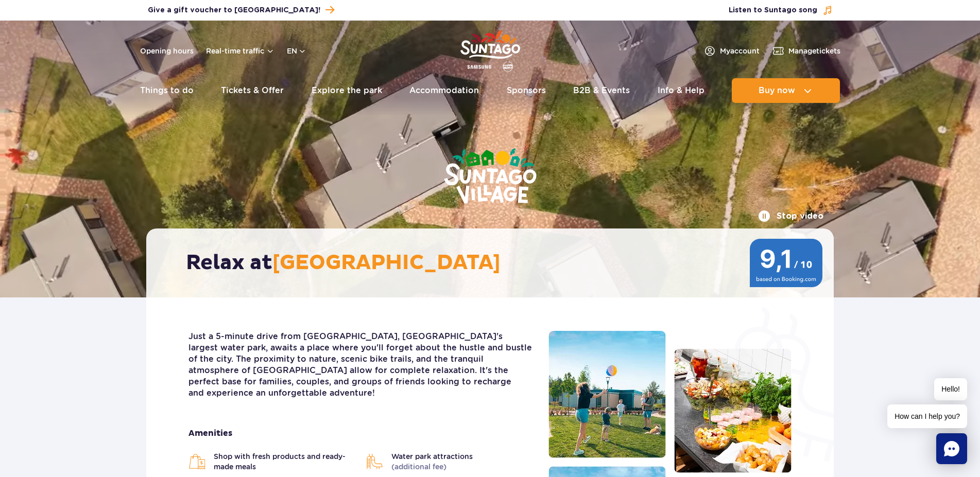 The width and height of the screenshot is (980, 477). Describe the element at coordinates (786, 263) in the screenshot. I see `img: 9,1/10 wg ocen z Booking.com` at that location.